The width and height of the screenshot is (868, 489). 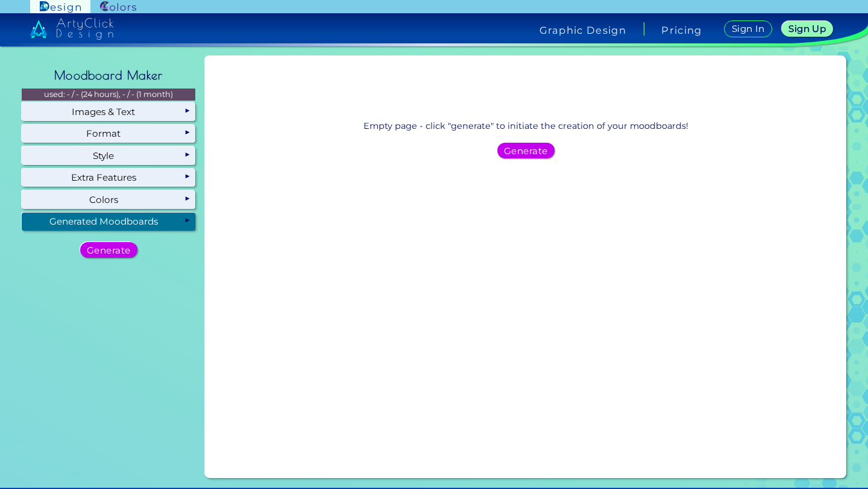 I want to click on p: used: - / - (24 hours), - / - (1 month), so click(x=108, y=95).